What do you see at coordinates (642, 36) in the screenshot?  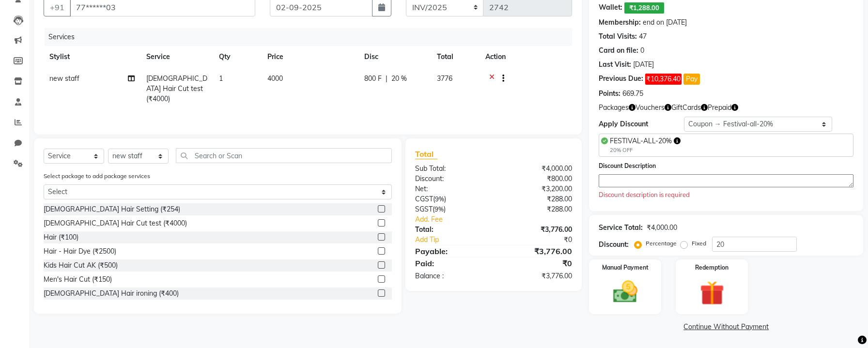 I see `div: 47` at bounding box center [642, 36].